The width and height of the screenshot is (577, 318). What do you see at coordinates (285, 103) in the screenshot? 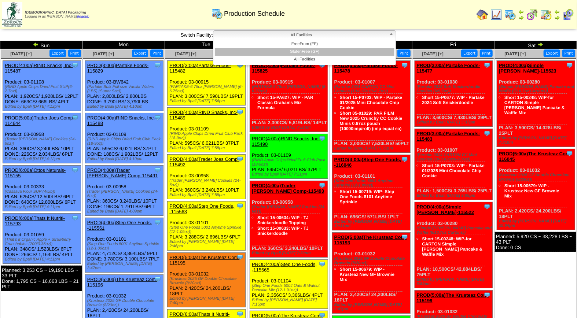
I see `a: Short 15-PA627: WIP - PAR Classic Grahams Mix Formula` at bounding box center [285, 103].